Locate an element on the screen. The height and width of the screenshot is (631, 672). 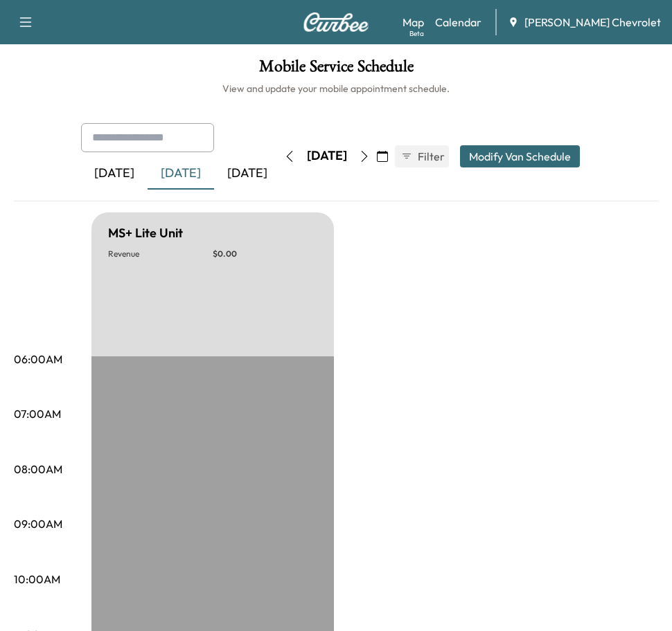
span: Filter is located at coordinates (430, 156).